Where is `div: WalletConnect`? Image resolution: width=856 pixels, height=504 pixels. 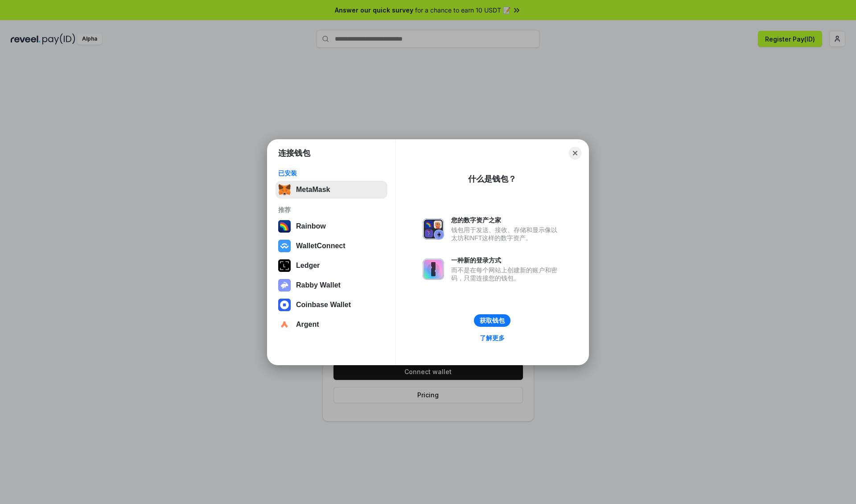 div: WalletConnect is located at coordinates (320, 246).